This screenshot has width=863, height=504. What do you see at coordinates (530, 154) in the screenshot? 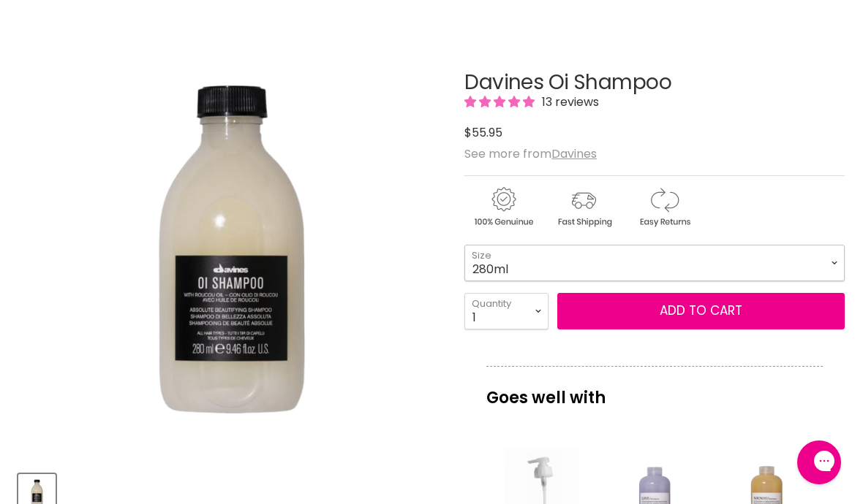
I see `span: See more from` at bounding box center [530, 154].